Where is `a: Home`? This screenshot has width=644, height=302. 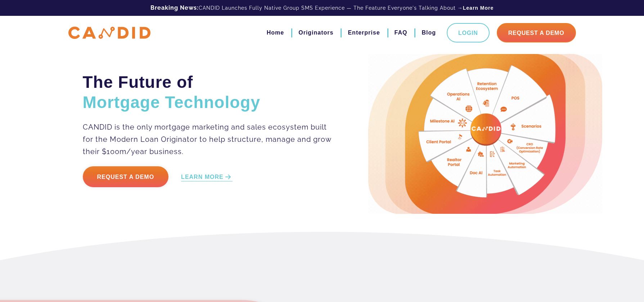 a: Home is located at coordinates (276, 33).